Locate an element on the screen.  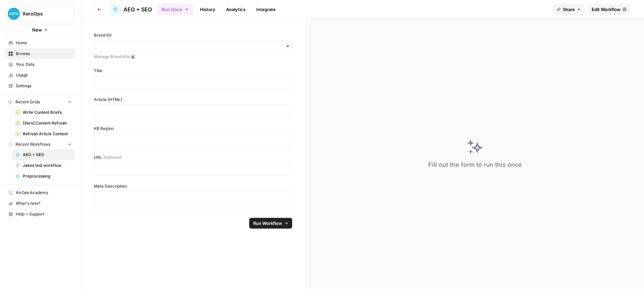
span: Refresh Article Content is located at coordinates (47, 134).